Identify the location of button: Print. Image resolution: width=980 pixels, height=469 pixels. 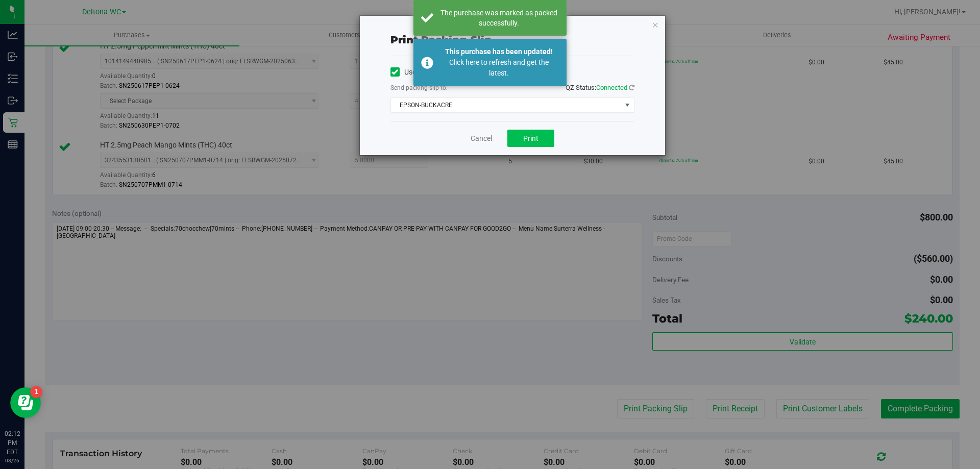
(531, 139).